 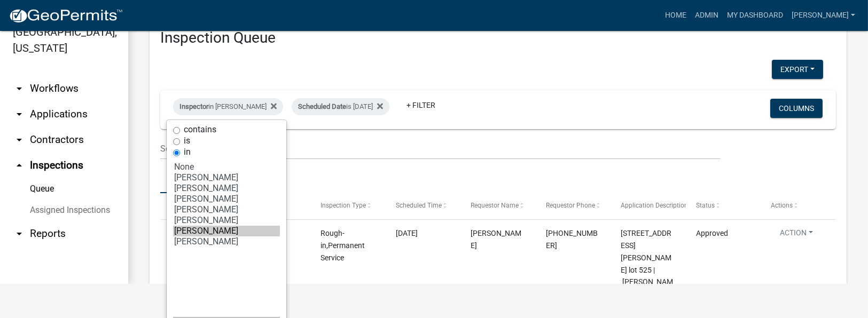 I want to click on datatable-header-cell: Application, so click(x=198, y=206).